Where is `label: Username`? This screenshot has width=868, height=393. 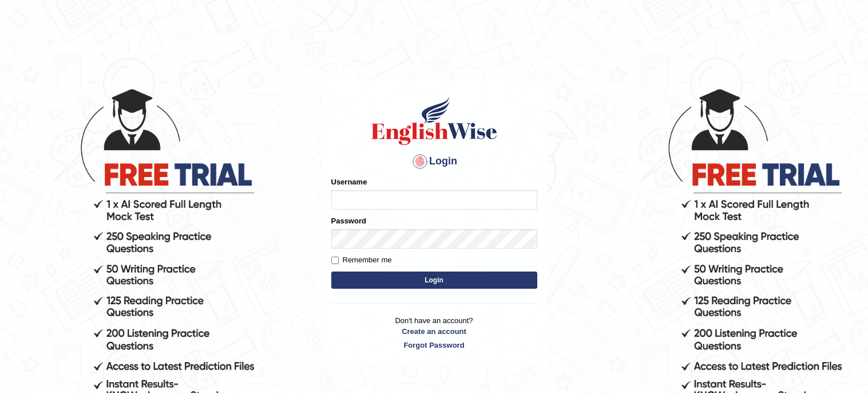 label: Username is located at coordinates (349, 181).